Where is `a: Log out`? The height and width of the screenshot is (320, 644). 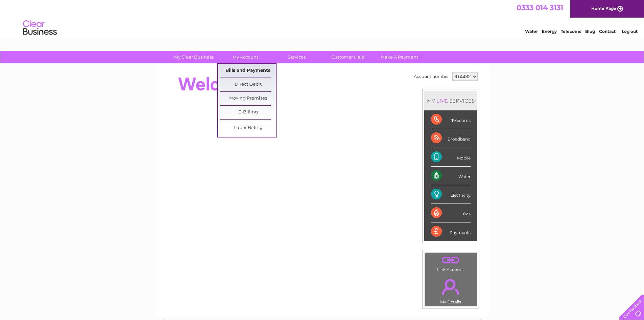
a: Log out is located at coordinates (629, 31).